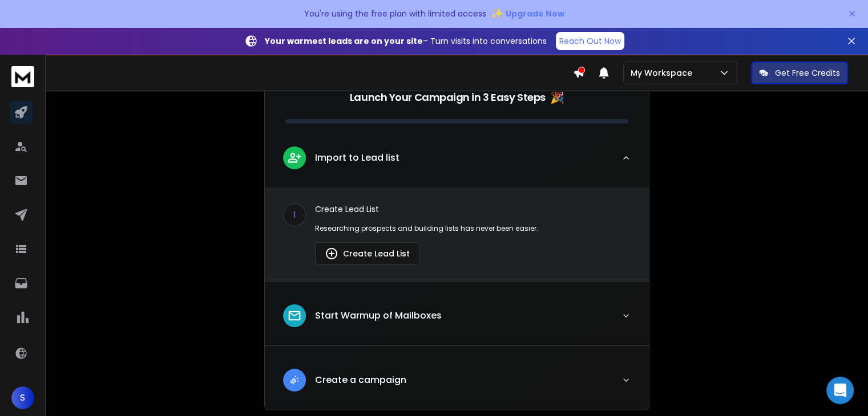 The image size is (868, 416). Describe the element at coordinates (344, 41) in the screenshot. I see `strong: Your warmest leads are on your site` at that location.